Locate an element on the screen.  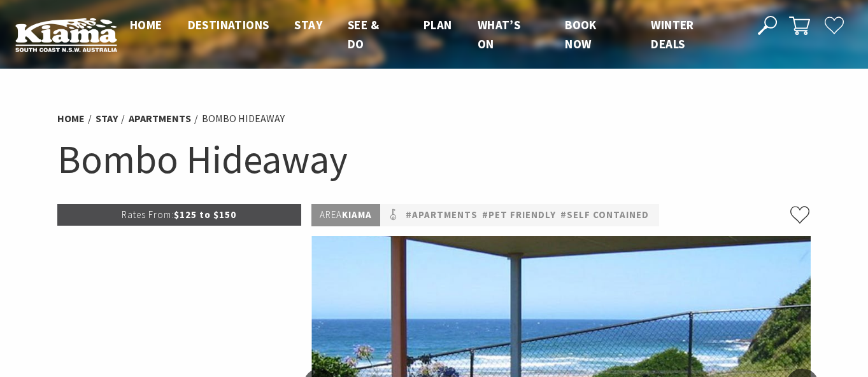
h1: Bombo Hideaway is located at coordinates (434, 159).